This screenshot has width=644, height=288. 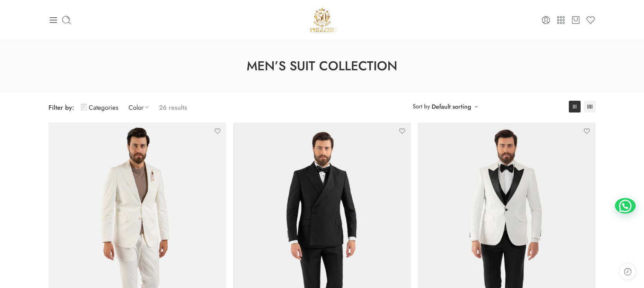 What do you see at coordinates (140, 108) in the screenshot?
I see `a: Color` at bounding box center [140, 108].